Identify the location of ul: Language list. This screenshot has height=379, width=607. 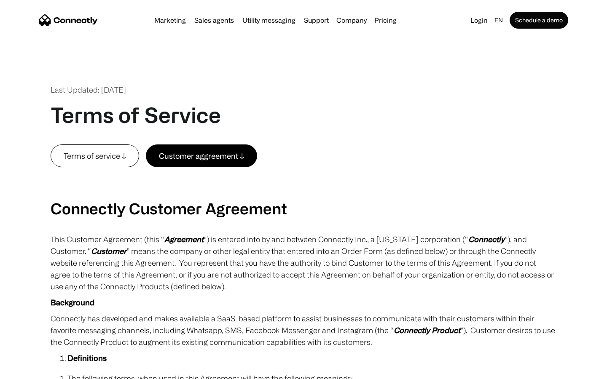
(34, 370).